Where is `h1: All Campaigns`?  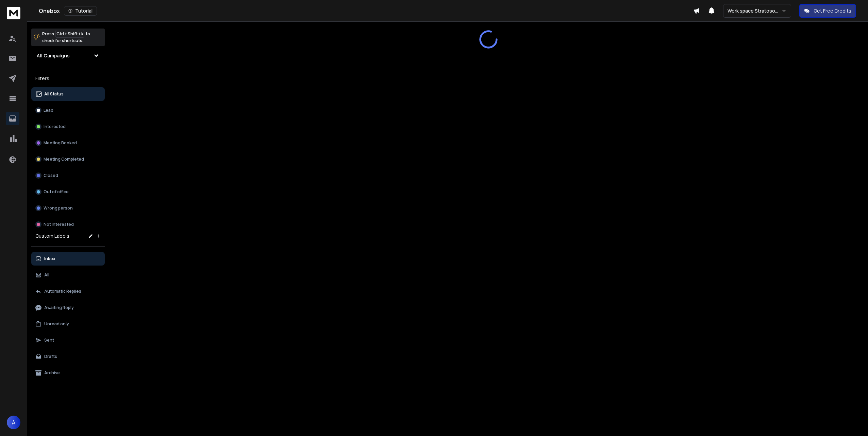 h1: All Campaigns is located at coordinates (53, 56).